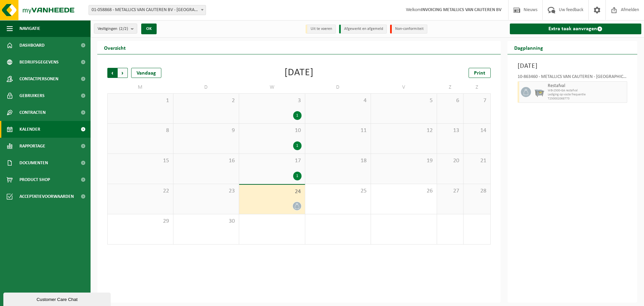 The width and height of the screenshot is (644, 306). What do you see at coordinates (586, 91) in the screenshot?
I see `span: WB-2500-GA restafval` at bounding box center [586, 91].